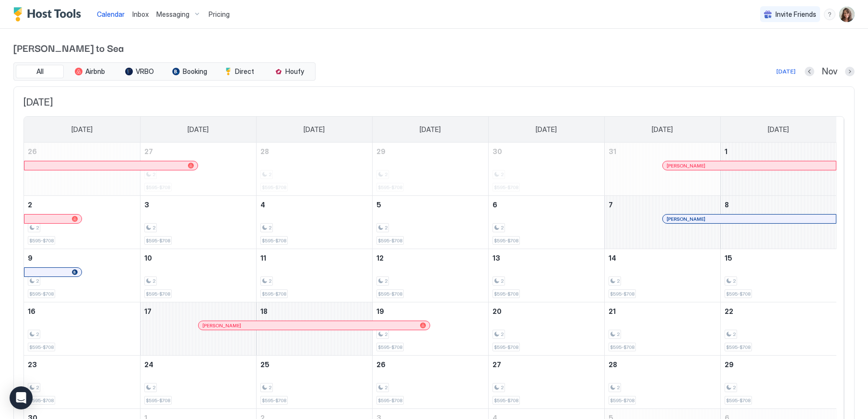  I want to click on td: October 30, 2025, so click(546, 169).